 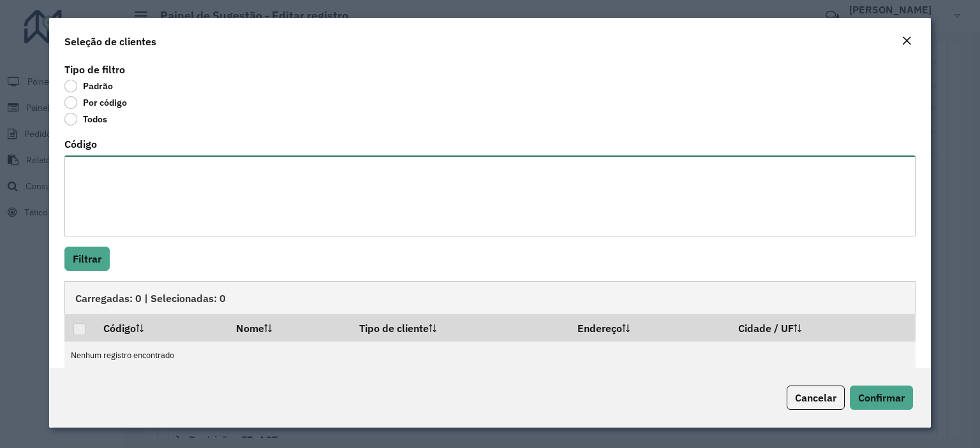 I want to click on label: Padrão, so click(x=88, y=86).